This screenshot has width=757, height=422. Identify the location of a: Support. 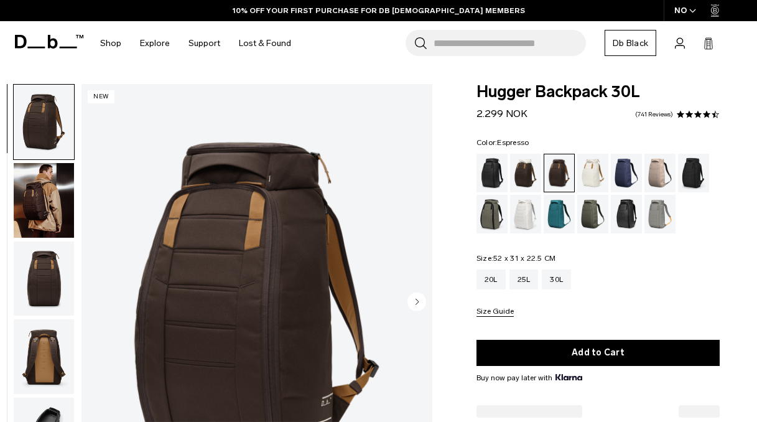
(204, 43).